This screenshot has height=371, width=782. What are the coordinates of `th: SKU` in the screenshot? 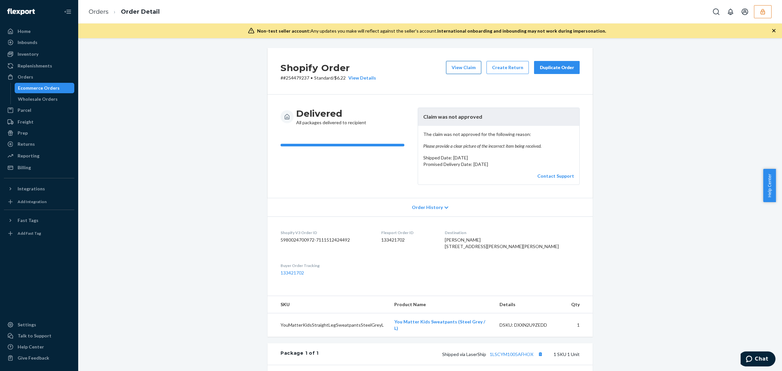 It's located at (328, 304).